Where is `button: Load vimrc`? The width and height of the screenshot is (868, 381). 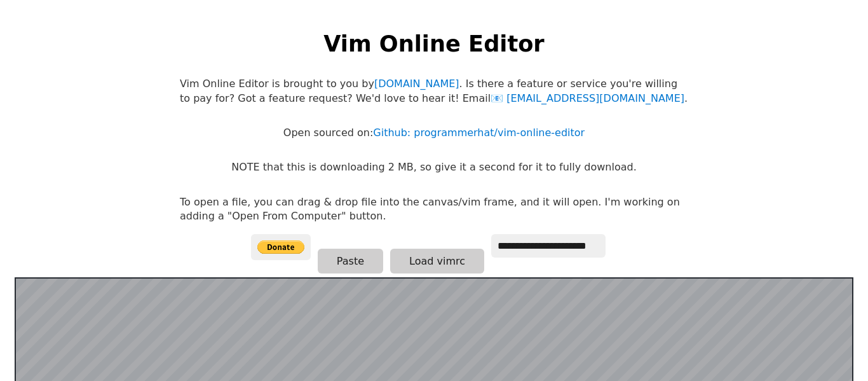
button: Load vimrc is located at coordinates (438, 260).